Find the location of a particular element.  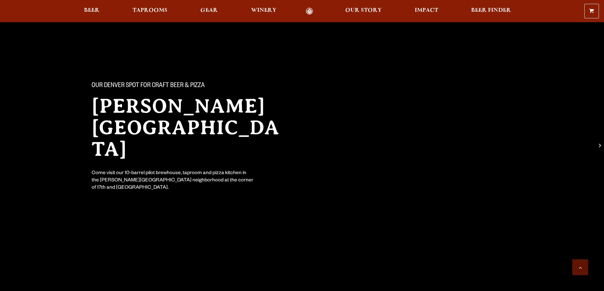

a: Odell Home is located at coordinates (309, 11).